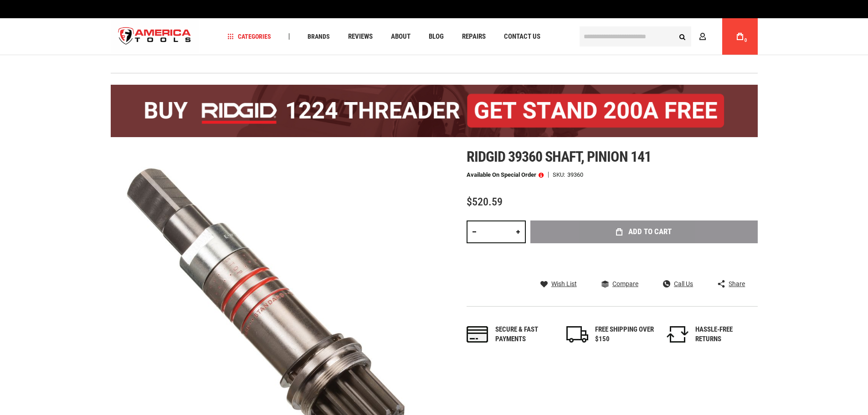 This screenshot has height=415, width=868. What do you see at coordinates (564, 284) in the screenshot?
I see `span: Wish List` at bounding box center [564, 284].